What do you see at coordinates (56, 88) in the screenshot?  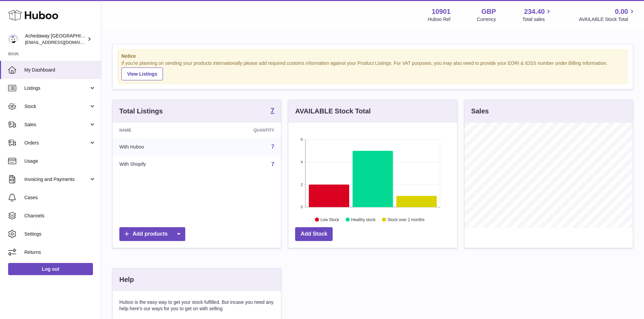 I see `span: Listings` at bounding box center [56, 88].